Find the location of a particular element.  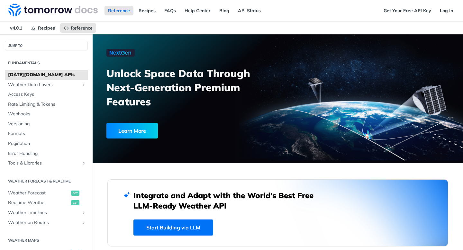

a: Rate Limiting & Tokens is located at coordinates (46, 105).